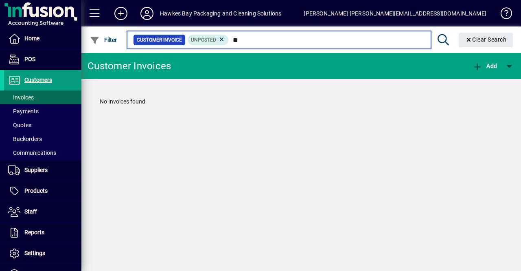 This screenshot has width=521, height=271. I want to click on span: Filter, so click(103, 40).